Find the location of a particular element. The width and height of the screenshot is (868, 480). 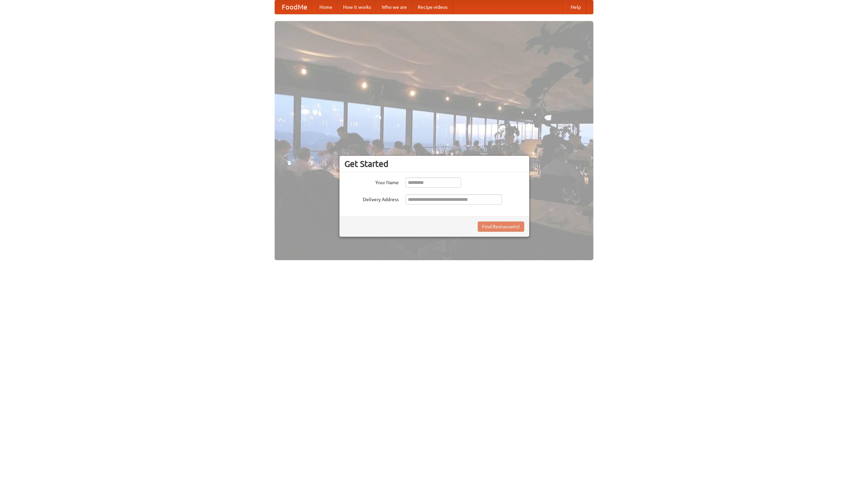

button: Find Restaurants! is located at coordinates (501, 227).